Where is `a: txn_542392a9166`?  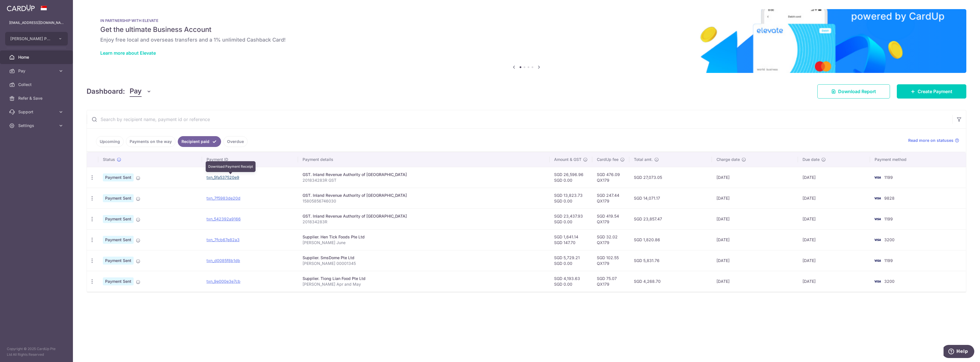 a: txn_542392a9166 is located at coordinates (223, 219).